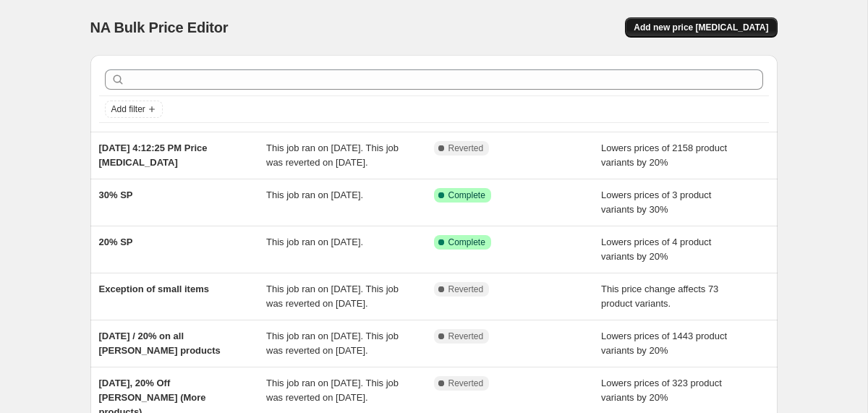 The image size is (868, 413). Describe the element at coordinates (661, 390) in the screenshot. I see `span: Lowers prices of 323 product variants by 20%` at that location.